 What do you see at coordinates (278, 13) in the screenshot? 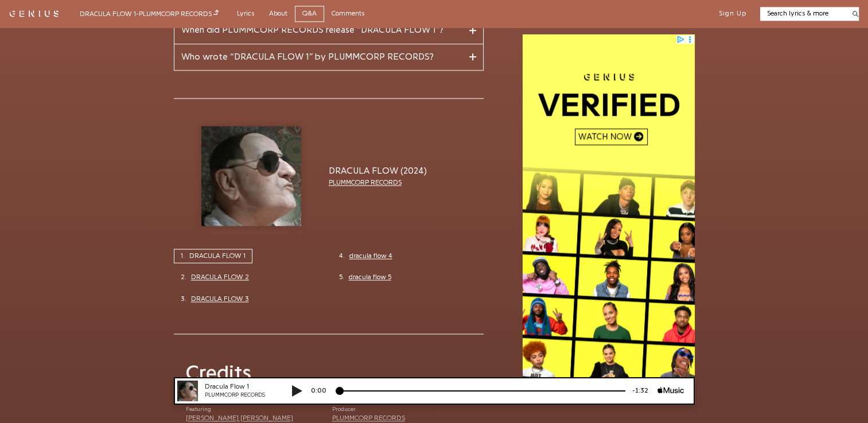
I see `a: About` at bounding box center [278, 13].